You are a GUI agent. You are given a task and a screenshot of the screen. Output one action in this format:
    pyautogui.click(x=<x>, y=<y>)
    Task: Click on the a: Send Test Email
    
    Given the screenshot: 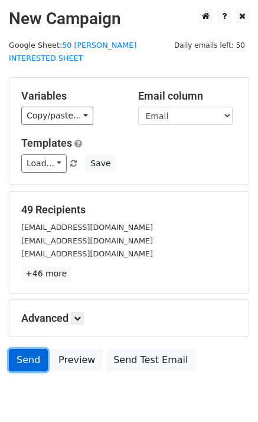 What is the action you would take?
    pyautogui.click(x=150, y=360)
    